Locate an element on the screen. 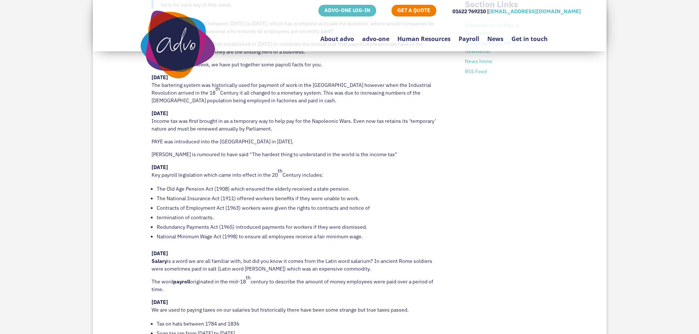 Image resolution: width=699 pixels, height=334 pixels. li: Contracts of Employment Act (1963) workers were given the rights to contracts and notice of is located at coordinates (300, 208).